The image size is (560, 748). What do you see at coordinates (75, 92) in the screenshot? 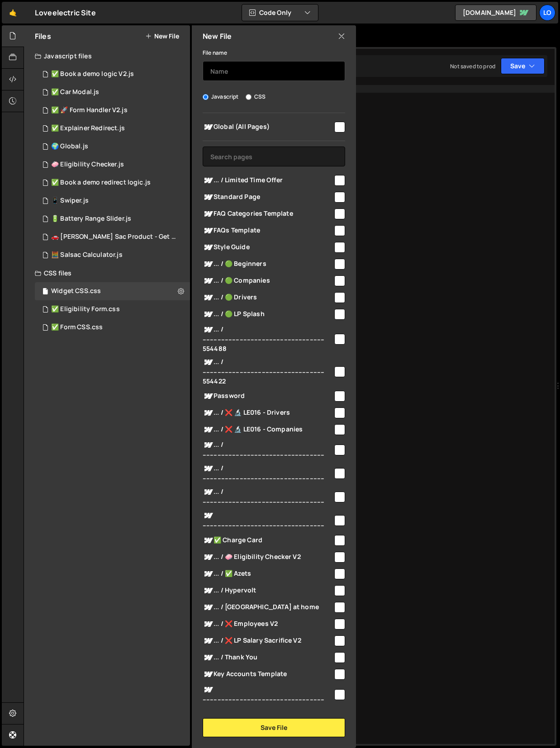
I see `div: ✅ Car Modal.js` at bounding box center [75, 92].